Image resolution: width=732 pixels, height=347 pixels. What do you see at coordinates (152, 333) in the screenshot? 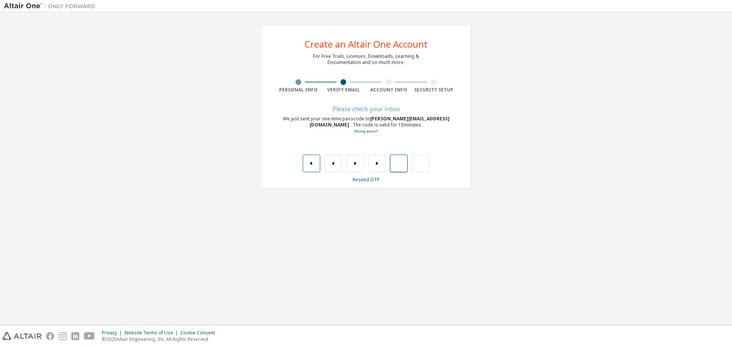
I see `div: Website Terms of Use` at bounding box center [152, 333].